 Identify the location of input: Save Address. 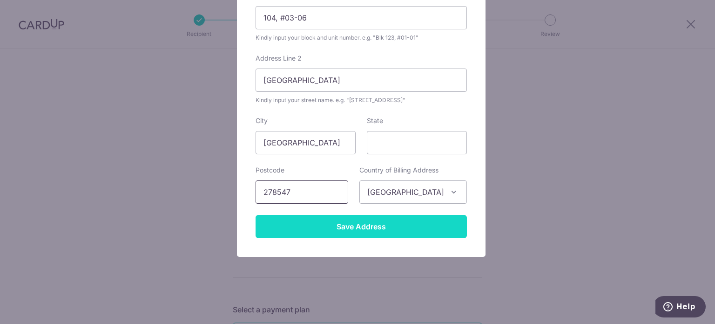
(361, 226).